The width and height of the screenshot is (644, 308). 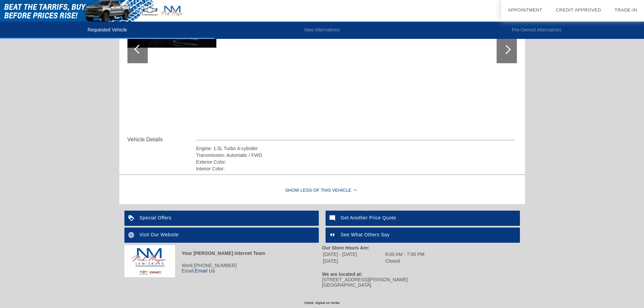 I want to click on a: Email Us, so click(x=204, y=271).